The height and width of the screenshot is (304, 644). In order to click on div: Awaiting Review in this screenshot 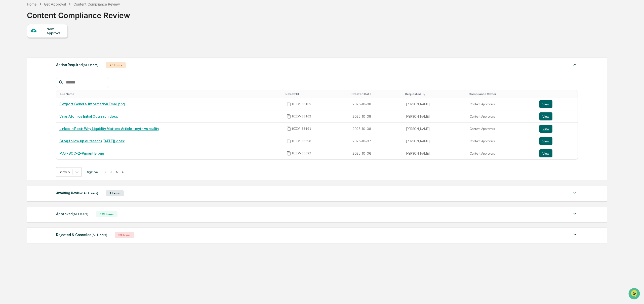, I will do `click(77, 193)`.